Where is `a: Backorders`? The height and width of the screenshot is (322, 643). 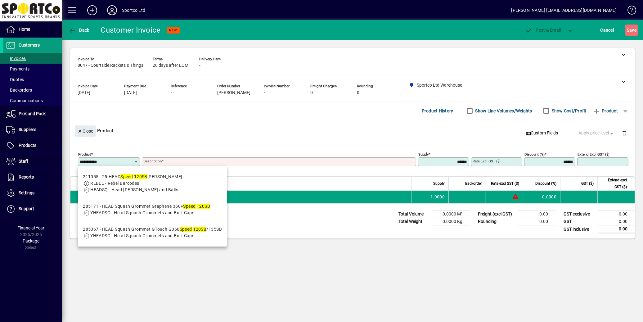 a: Backorders is located at coordinates (33, 90).